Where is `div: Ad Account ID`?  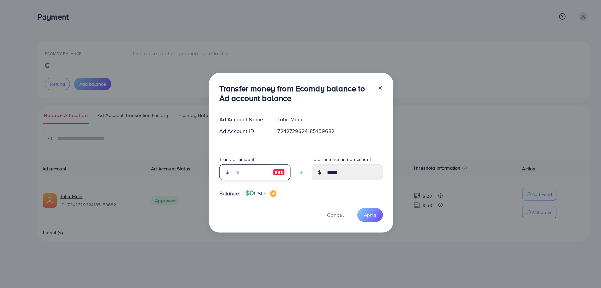
div: Ad Account ID is located at coordinates (243, 131).